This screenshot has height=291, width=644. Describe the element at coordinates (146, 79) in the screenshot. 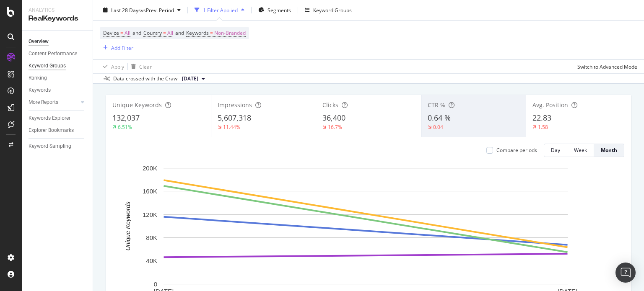

I see `div: Data crossed with the Crawl` at that location.